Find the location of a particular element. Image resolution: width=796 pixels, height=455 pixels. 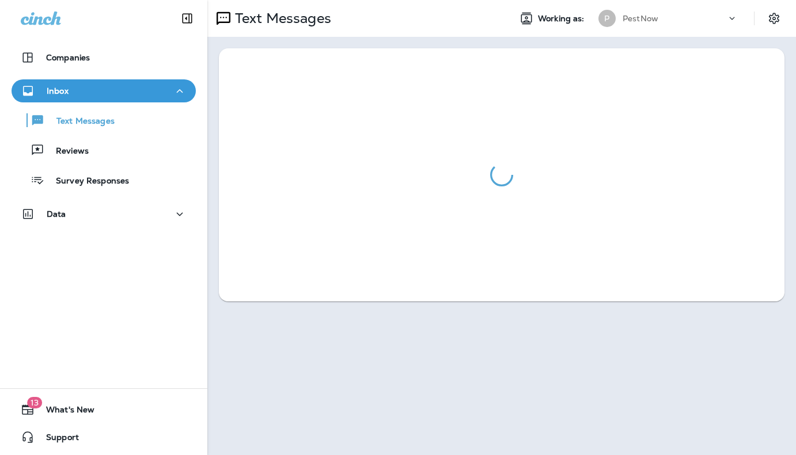

button: Text Messages is located at coordinates (104, 120).